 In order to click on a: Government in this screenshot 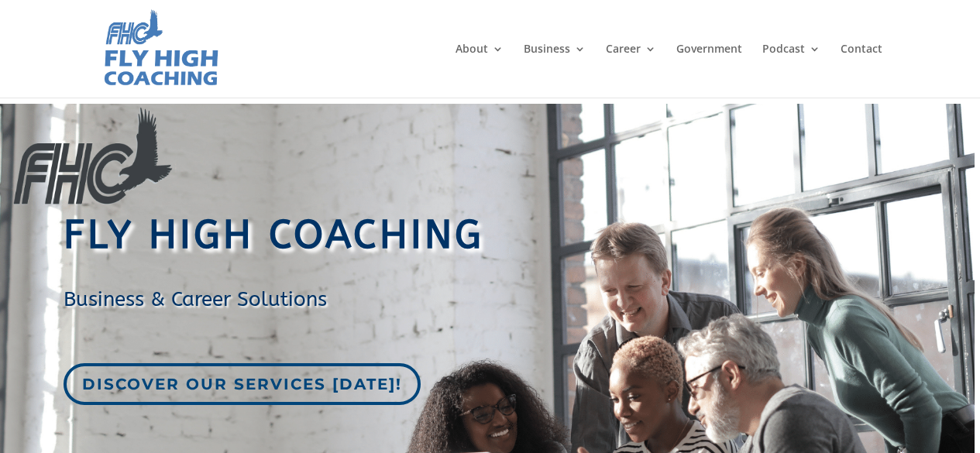, I will do `click(709, 70)`.